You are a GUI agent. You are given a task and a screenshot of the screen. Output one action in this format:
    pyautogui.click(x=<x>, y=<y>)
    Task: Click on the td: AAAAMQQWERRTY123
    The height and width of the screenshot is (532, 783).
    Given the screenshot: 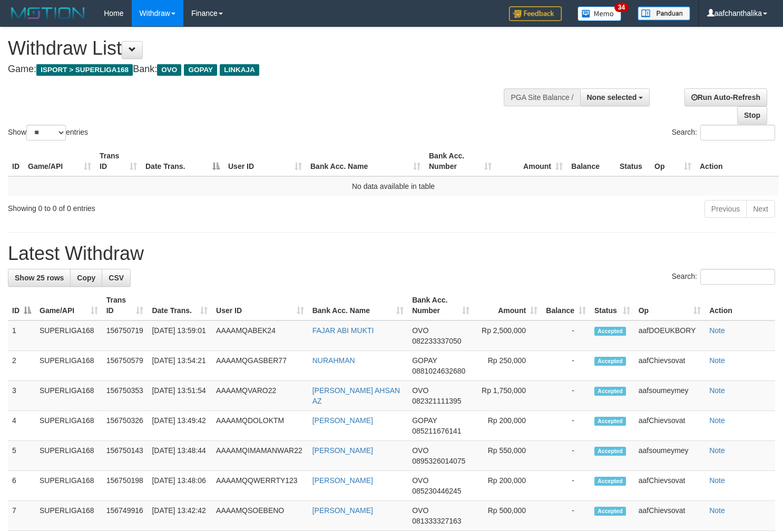 What is the action you would take?
    pyautogui.click(x=260, y=486)
    